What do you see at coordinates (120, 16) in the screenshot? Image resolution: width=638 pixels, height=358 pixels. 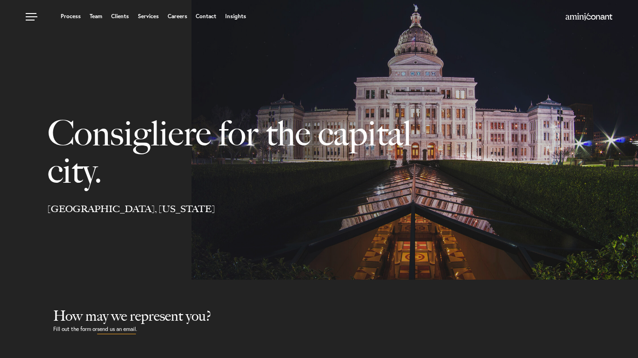 I see `a: Clients` at bounding box center [120, 16].